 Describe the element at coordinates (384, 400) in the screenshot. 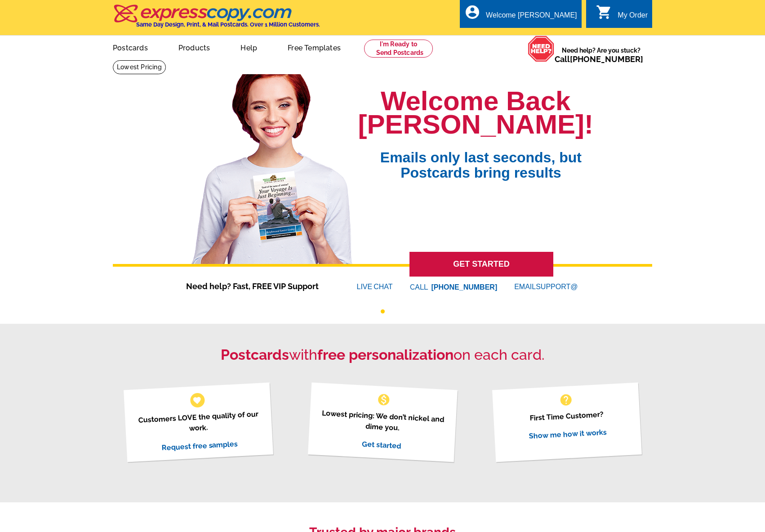

I see `span: monetization_on` at that location.